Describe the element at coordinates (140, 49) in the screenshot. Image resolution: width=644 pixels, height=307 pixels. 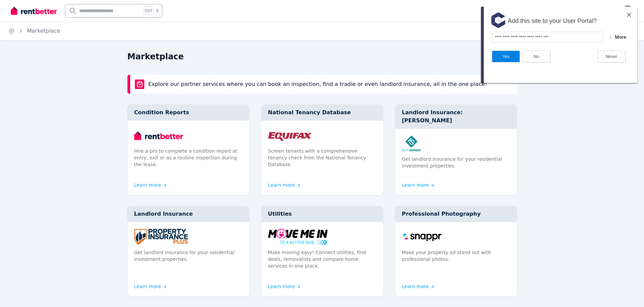
I see `button: Never` at that location.